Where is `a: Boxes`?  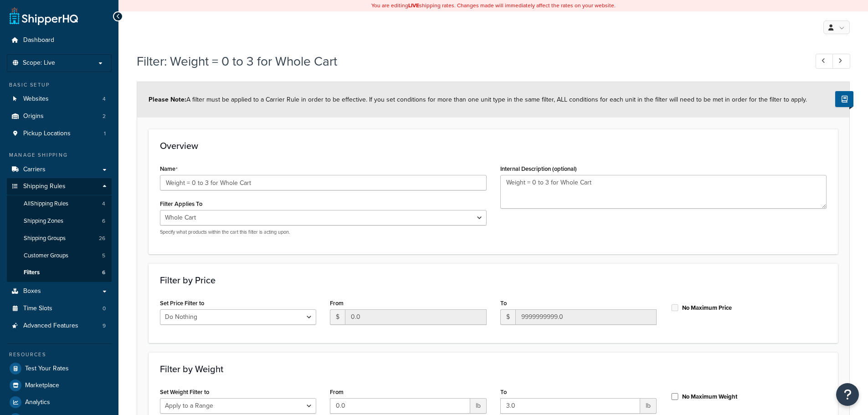 a: Boxes is located at coordinates (59, 291).